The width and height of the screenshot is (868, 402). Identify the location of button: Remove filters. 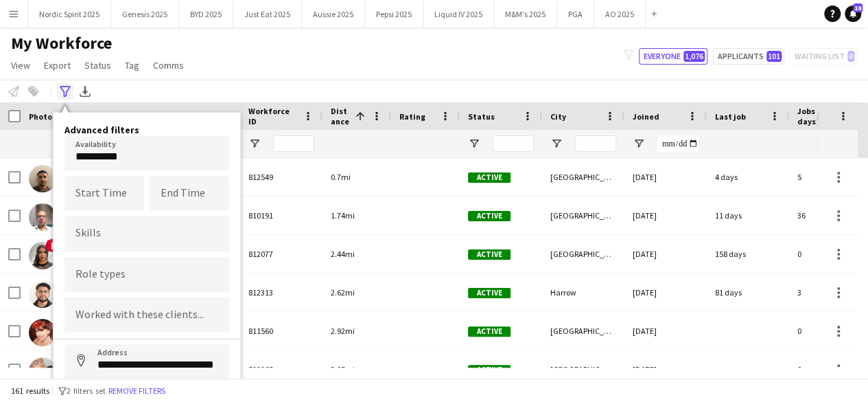
(136, 391).